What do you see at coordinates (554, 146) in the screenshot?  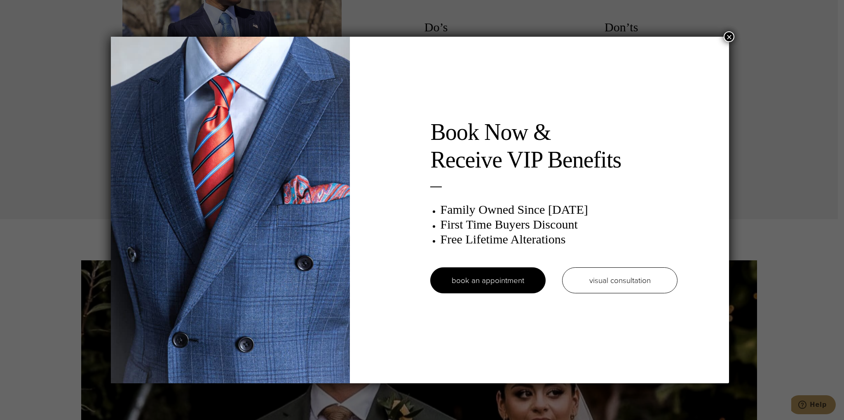 I see `h2: Book Now & Receive VIP Benefits` at bounding box center [554, 146].